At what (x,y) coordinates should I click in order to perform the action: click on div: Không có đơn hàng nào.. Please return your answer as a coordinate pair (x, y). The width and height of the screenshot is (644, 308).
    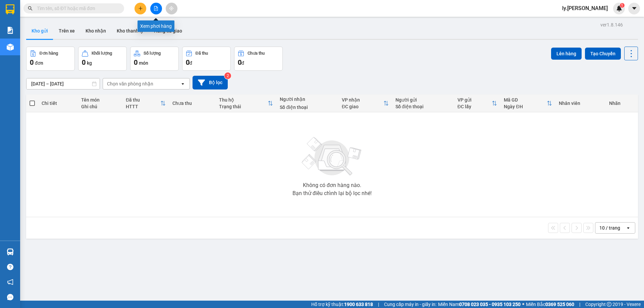
    Looking at the image, I should click on (332, 185).